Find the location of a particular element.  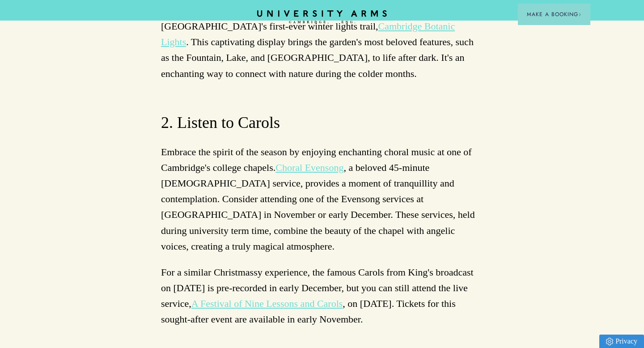

h3: 2. Listen to Carols is located at coordinates (322, 123).